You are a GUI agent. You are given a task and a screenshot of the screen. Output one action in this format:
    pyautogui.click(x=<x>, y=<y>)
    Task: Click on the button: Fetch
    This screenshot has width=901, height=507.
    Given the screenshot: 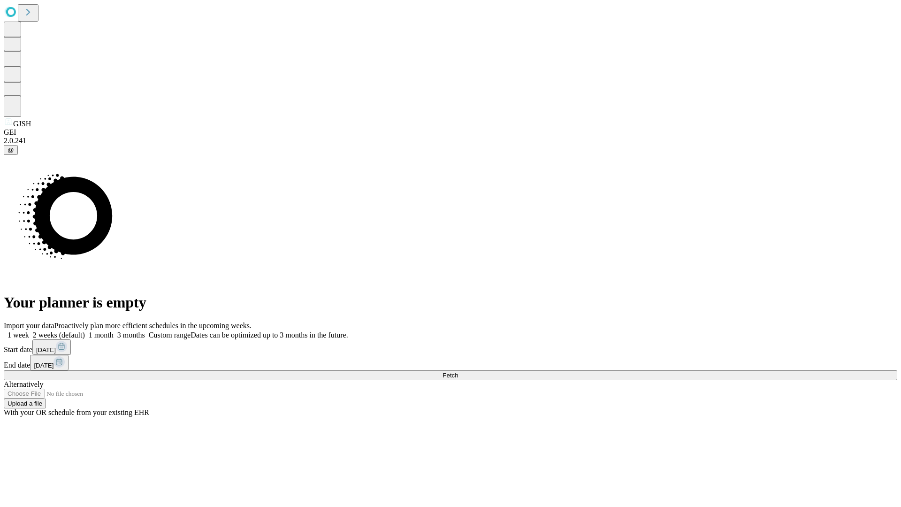 What is the action you would take?
    pyautogui.click(x=450, y=375)
    